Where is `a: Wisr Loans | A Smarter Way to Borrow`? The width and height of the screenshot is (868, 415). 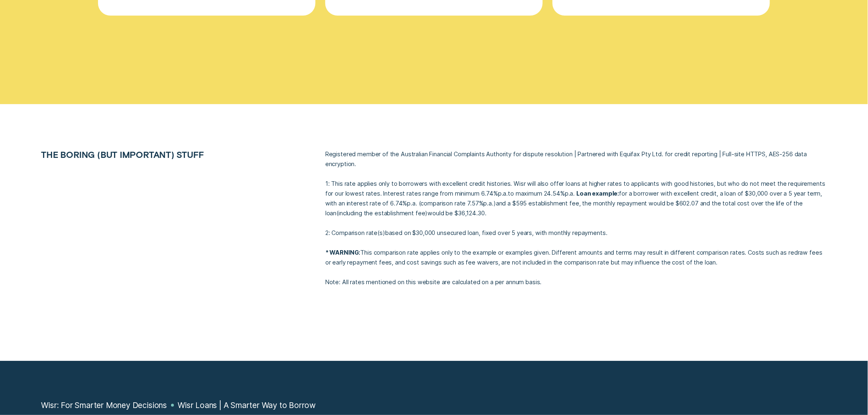
a: Wisr Loans | A Smarter Way to Borrow is located at coordinates (247, 405).